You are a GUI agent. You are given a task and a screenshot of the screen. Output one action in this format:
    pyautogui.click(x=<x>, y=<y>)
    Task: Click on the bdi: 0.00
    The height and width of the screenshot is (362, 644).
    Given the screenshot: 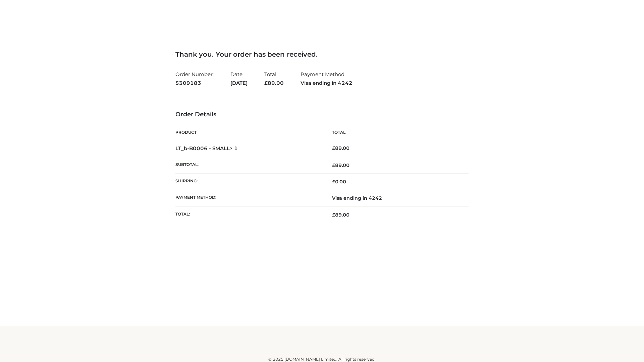 What is the action you would take?
    pyautogui.click(x=339, y=182)
    